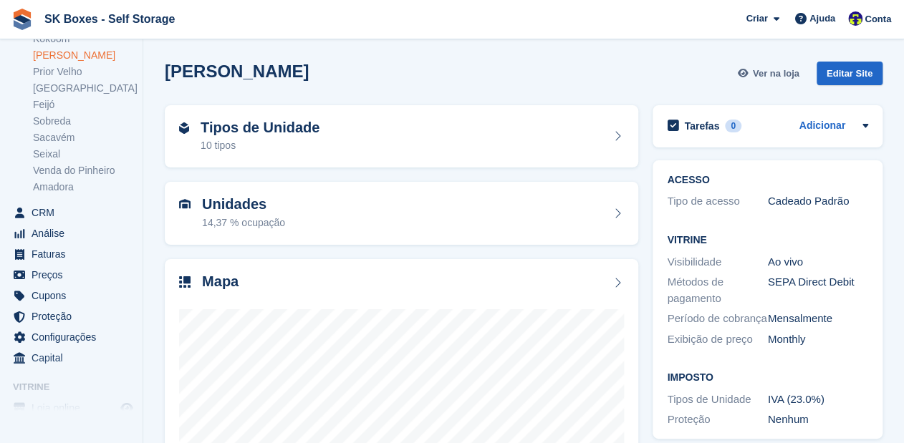 Image resolution: width=904 pixels, height=443 pixels. What do you see at coordinates (818, 319) in the screenshot?
I see `div: Mensalmente` at bounding box center [818, 319].